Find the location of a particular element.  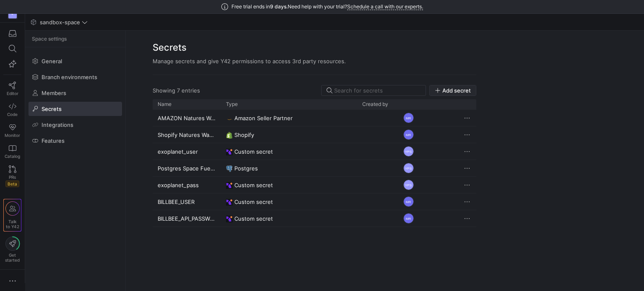

span: Members is located at coordinates (54, 93).